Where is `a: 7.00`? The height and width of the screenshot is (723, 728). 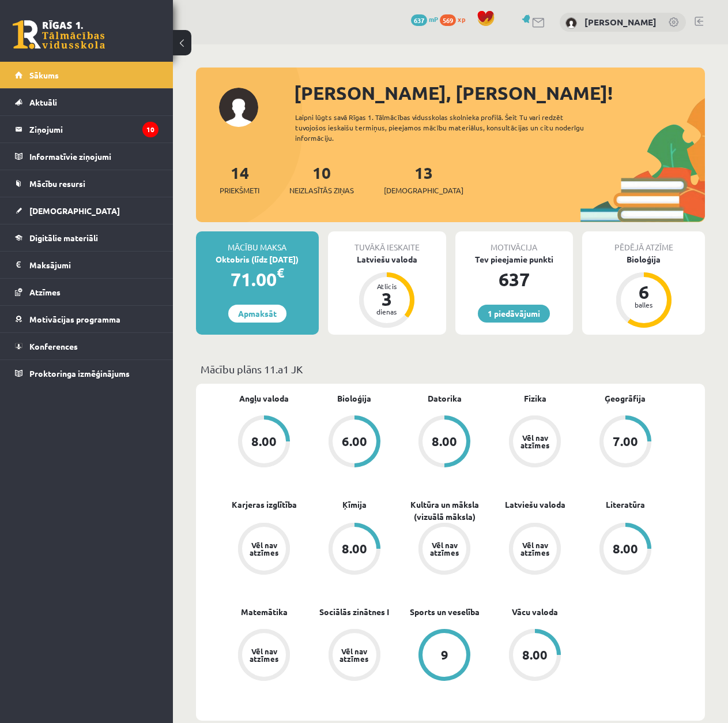 a: 7.00 is located at coordinates (625, 442).